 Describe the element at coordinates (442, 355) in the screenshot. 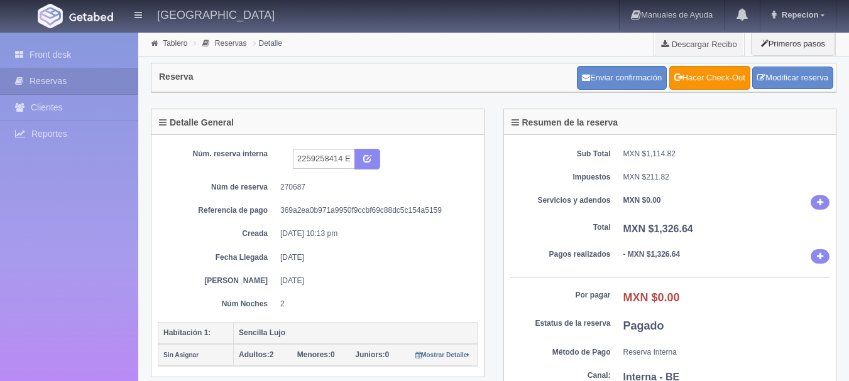

I see `a: Mostrar Detalle` at that location.